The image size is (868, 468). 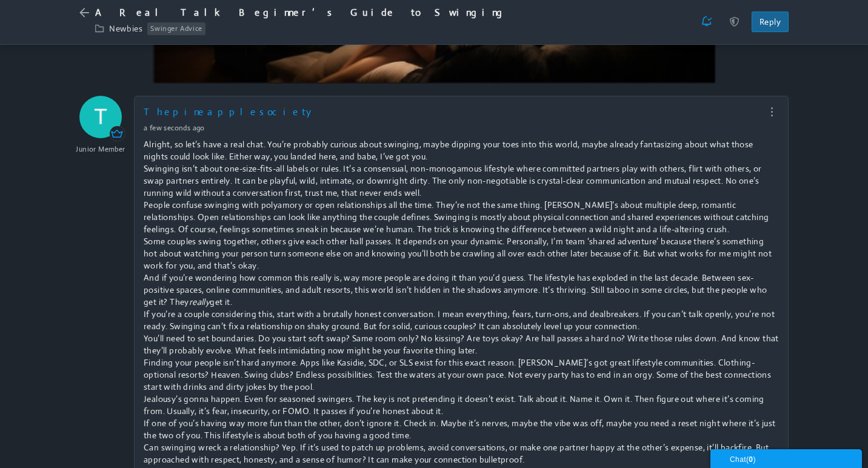 What do you see at coordinates (461, 217) in the screenshot?
I see `div: People confuse swinging with polyamory or open relationships all the time. They’re not the same t...` at bounding box center [461, 217].